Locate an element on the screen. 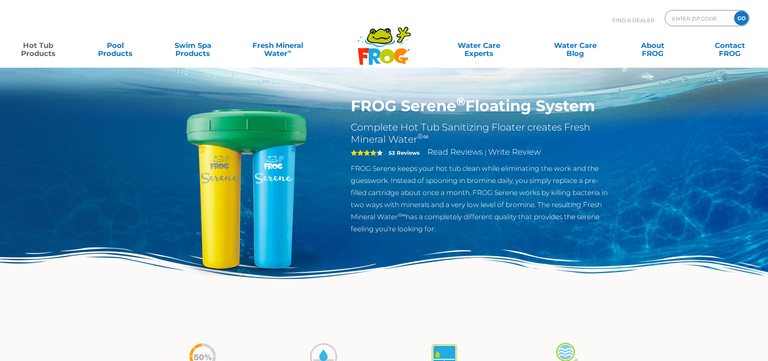  p: Find A Dealer is located at coordinates (634, 20).